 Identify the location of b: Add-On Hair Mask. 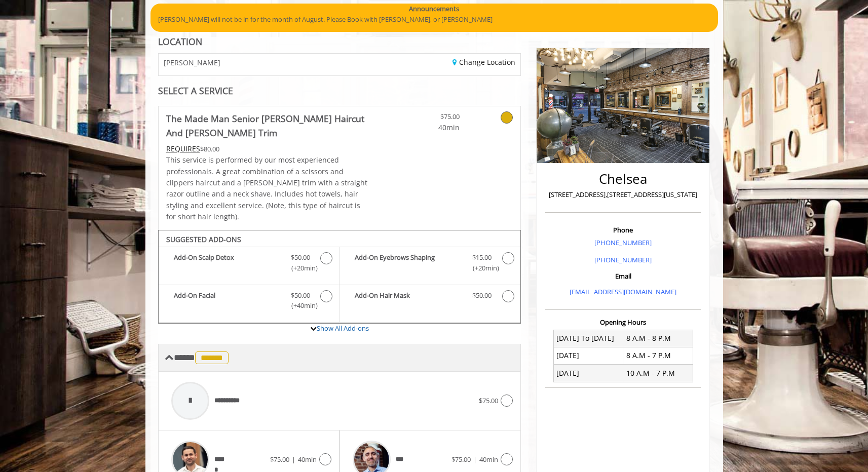
(409, 296).